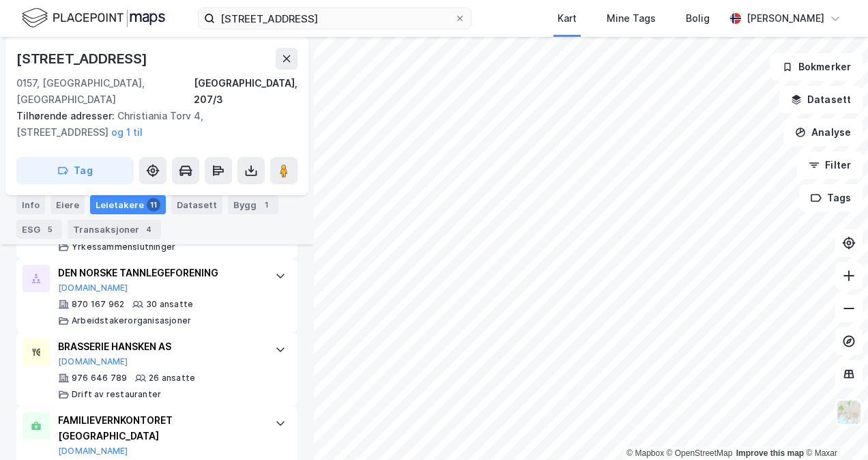  I want to click on div: 11, so click(154, 205).